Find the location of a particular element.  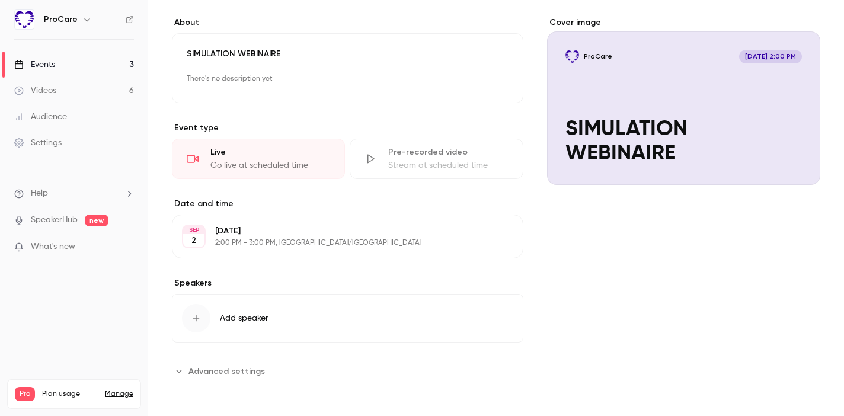

span: Plan usage is located at coordinates (70, 394).